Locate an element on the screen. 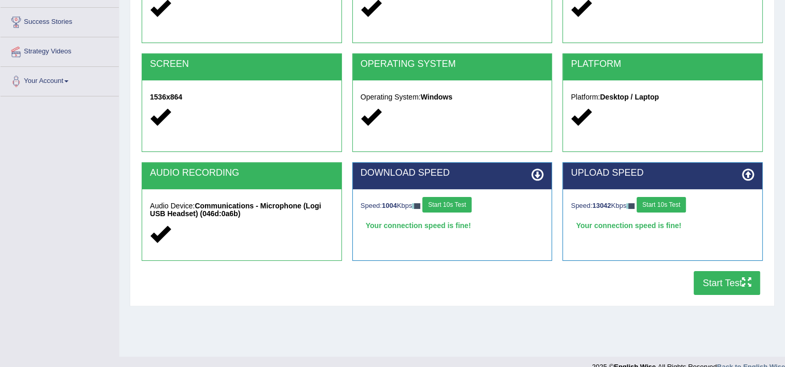  strong: 1004 is located at coordinates (389, 206).